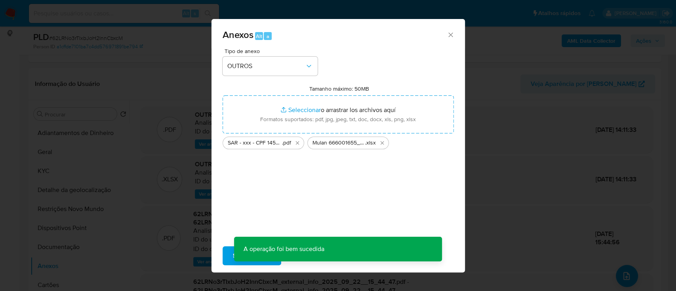 Image resolution: width=676 pixels, height=291 pixels. I want to click on ul: Archivos seleccionados, so click(338, 141).